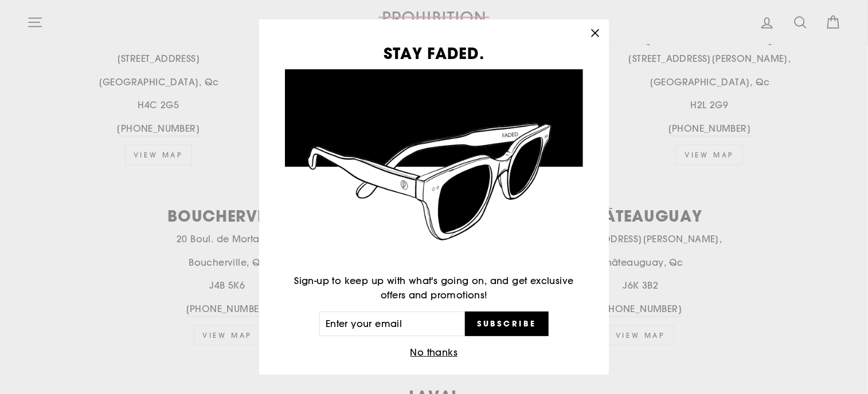 The height and width of the screenshot is (394, 868). I want to click on button: Subscribe, so click(507, 324).